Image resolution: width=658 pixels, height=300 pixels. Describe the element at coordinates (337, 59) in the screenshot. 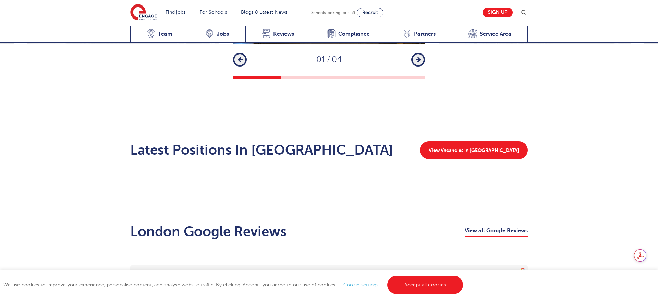

I see `span: 04` at that location.